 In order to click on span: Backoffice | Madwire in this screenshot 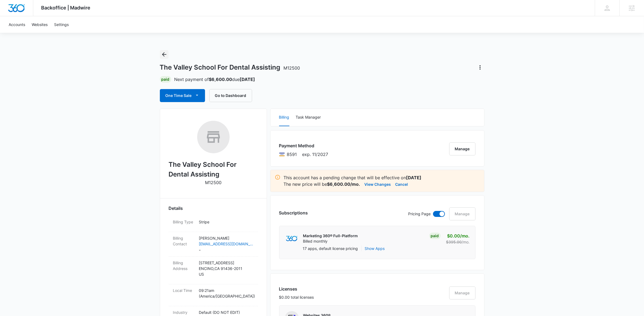, I will do `click(66, 7)`.